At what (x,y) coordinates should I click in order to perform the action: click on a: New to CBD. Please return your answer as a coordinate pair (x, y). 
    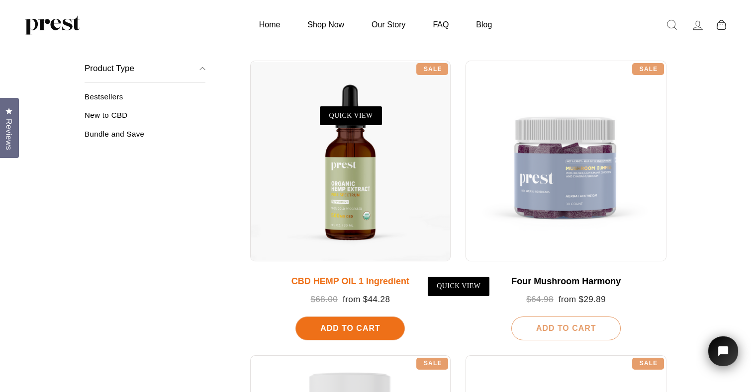
    Looking at the image, I should click on (145, 119).